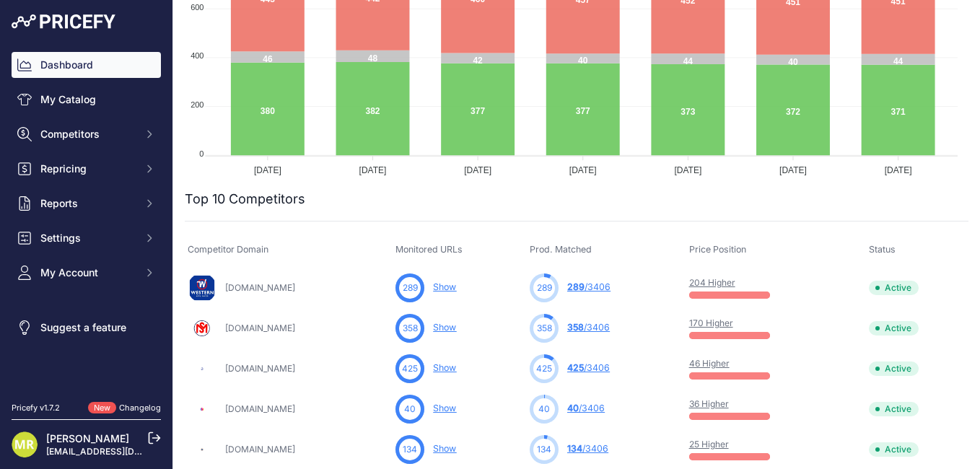 This screenshot has height=469, width=980. Describe the element at coordinates (85, 65) in the screenshot. I see `a: Dashboard` at that location.